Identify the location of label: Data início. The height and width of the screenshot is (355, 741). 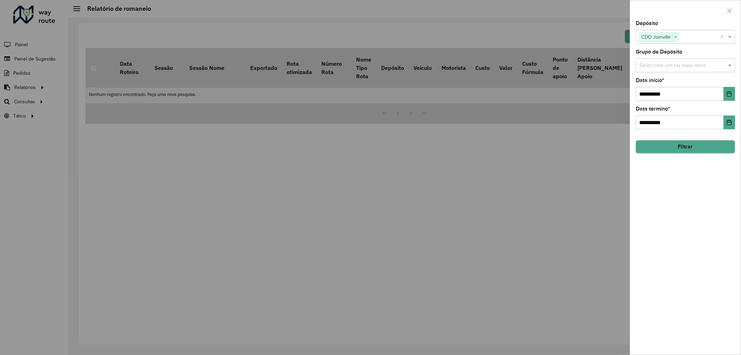
(650, 80).